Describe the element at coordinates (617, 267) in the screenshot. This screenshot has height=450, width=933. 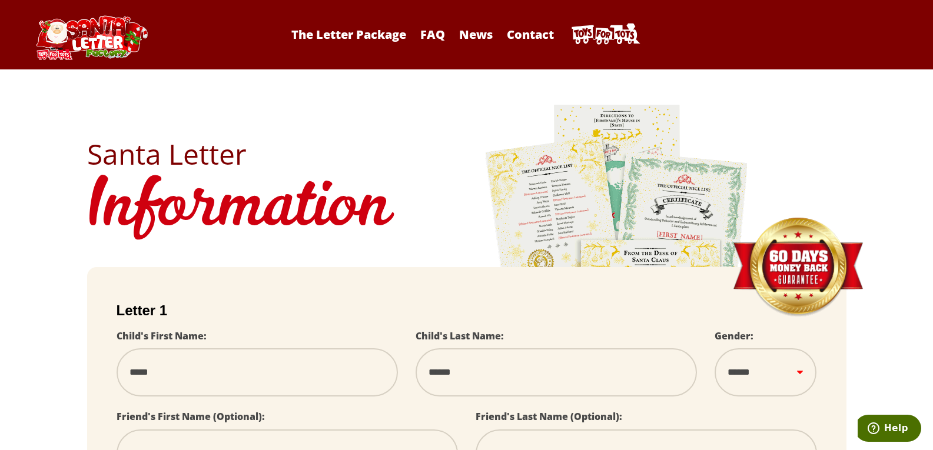
I see `img: letters.png` at that location.